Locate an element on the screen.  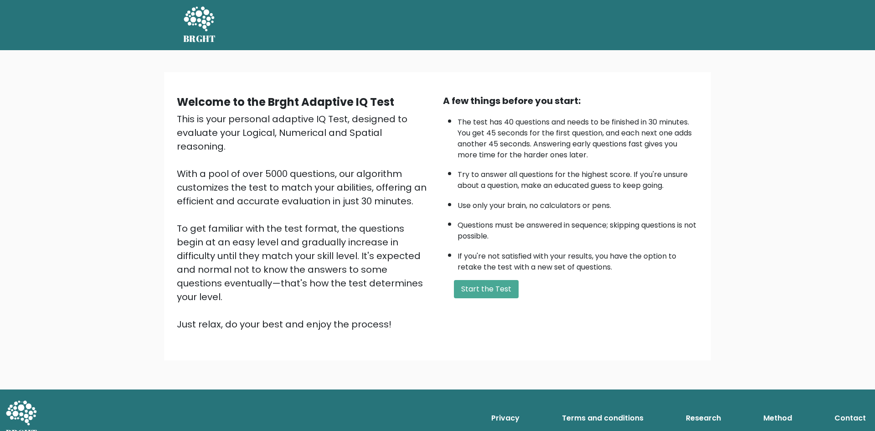
b: Welcome to the Brght Adaptive IQ Test is located at coordinates (285, 102).